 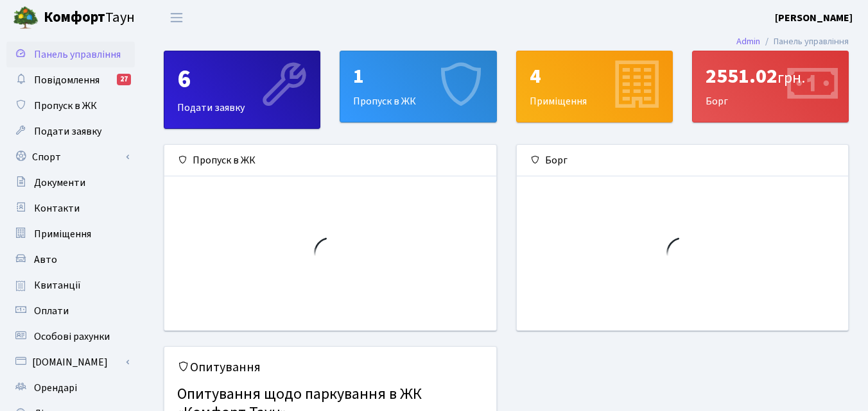 What do you see at coordinates (74, 17) in the screenshot?
I see `b: Комфорт` at bounding box center [74, 17].